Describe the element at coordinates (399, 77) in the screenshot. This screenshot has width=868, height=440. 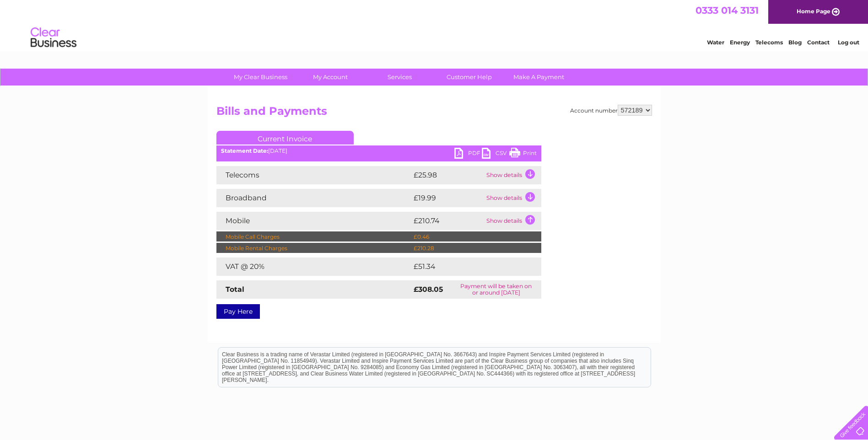
I see `a: Services` at that location.